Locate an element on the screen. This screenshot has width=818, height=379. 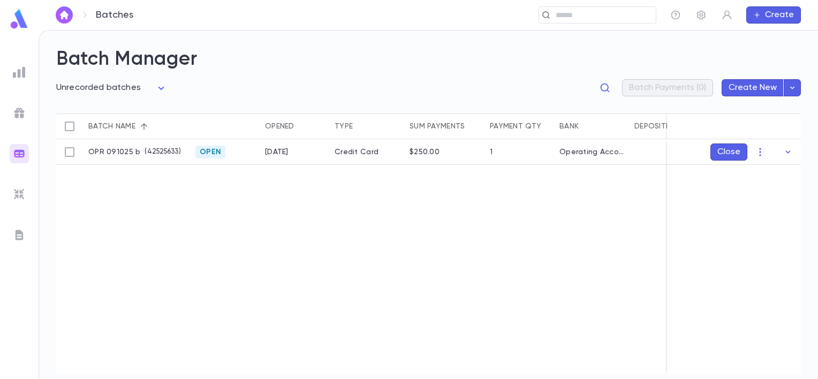
span: Open is located at coordinates (210, 152).